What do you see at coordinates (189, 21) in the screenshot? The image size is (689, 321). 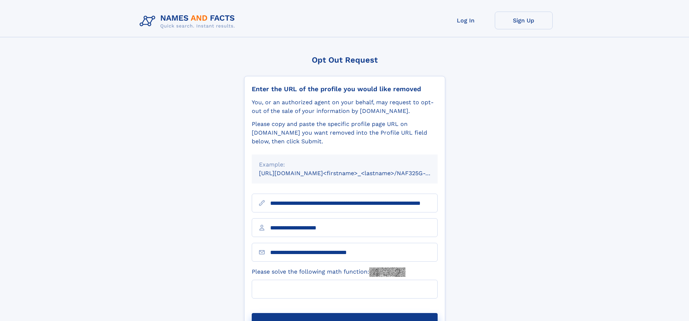 I see `img: Logo Names and Facts` at bounding box center [189, 21].